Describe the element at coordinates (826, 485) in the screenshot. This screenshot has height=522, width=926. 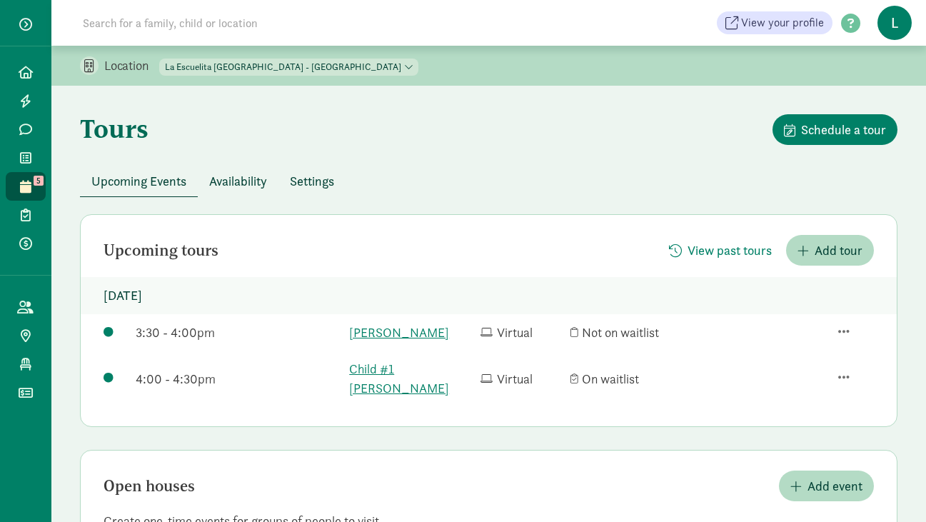
I see `button: Add event` at that location.